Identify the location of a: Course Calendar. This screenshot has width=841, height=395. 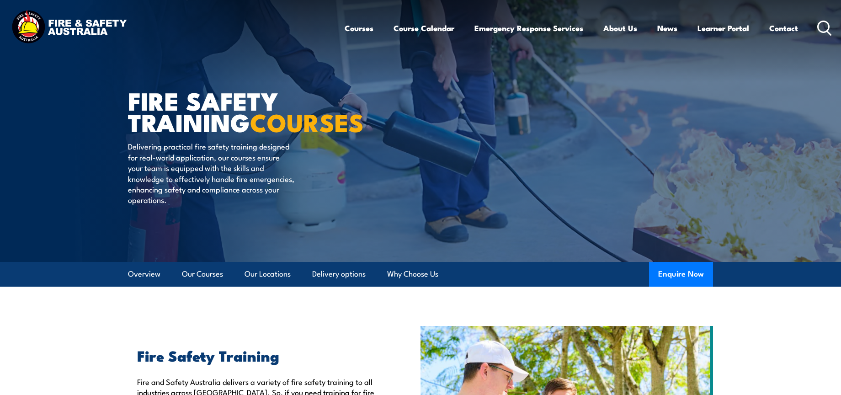
(424, 28).